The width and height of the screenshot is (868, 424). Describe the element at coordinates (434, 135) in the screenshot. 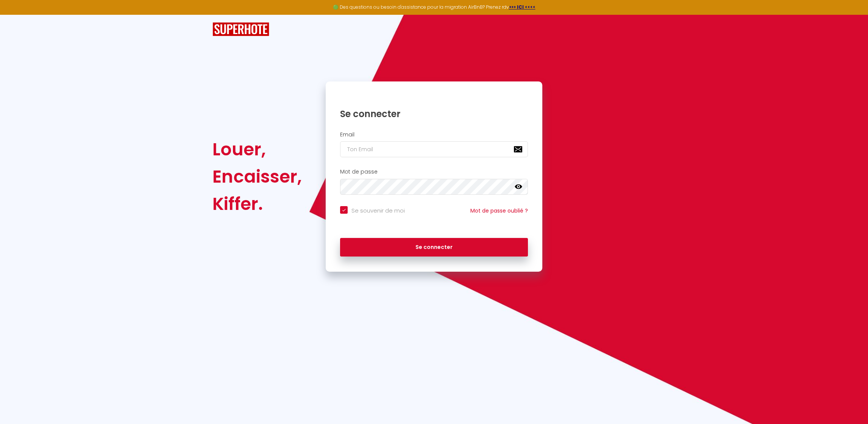

I see `h2: Email` at that location.